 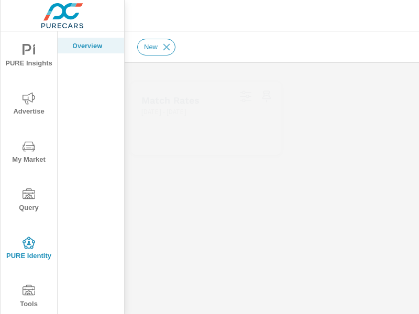 I want to click on span: PURE Identity, so click(x=29, y=249).